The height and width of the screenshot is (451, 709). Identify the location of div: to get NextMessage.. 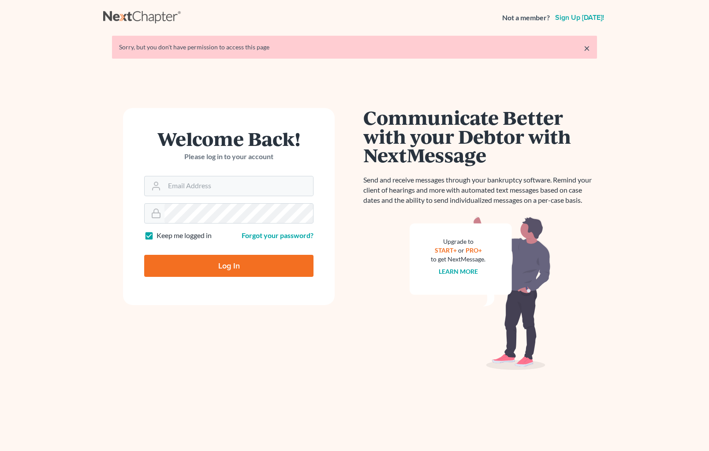
(458, 259).